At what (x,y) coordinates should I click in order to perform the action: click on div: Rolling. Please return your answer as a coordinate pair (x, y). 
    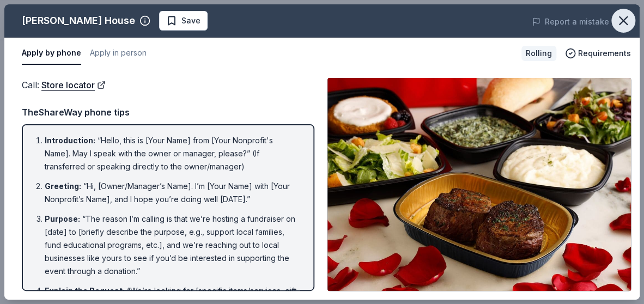
    Looking at the image, I should click on (538, 54).